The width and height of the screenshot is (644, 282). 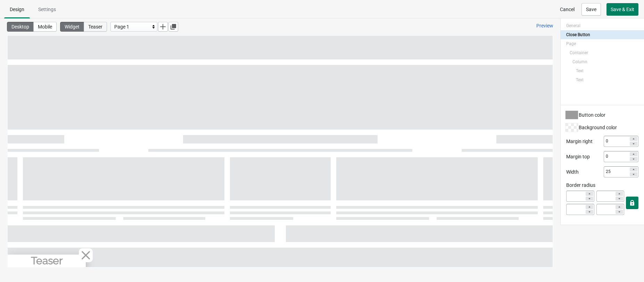 What do you see at coordinates (598, 128) in the screenshot?
I see `span: Background color` at bounding box center [598, 128].